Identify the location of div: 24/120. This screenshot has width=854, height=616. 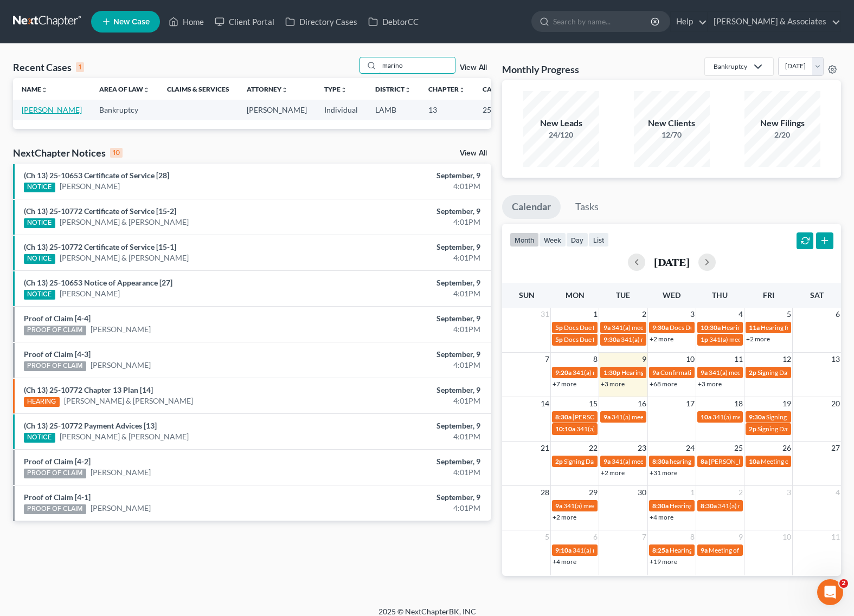
(561, 135).